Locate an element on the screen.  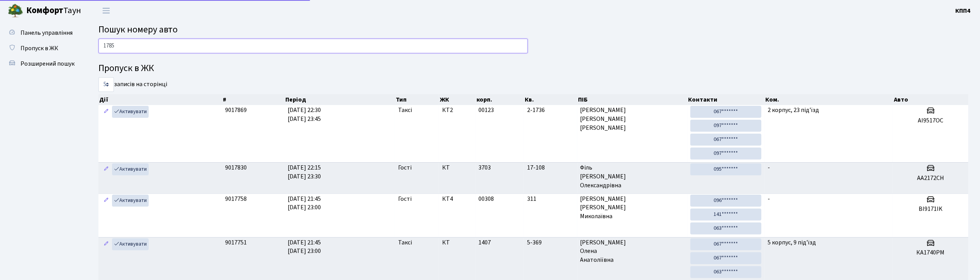
a: КПП4 is located at coordinates (963, 11).